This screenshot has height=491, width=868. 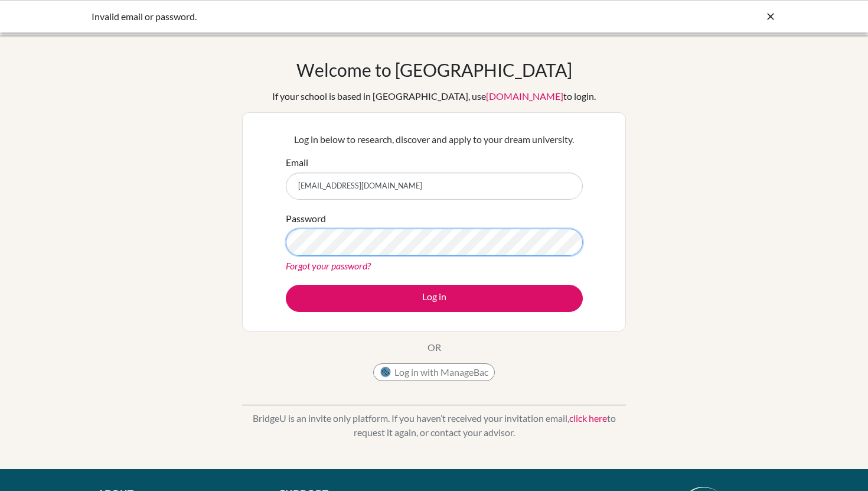 I want to click on button: Log in, so click(x=434, y=298).